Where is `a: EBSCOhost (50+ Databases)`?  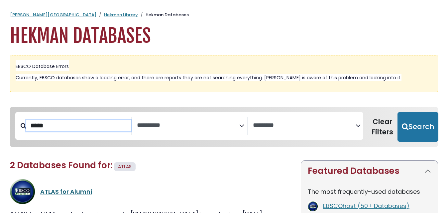
a: EBSCOhost (50+ Databases) is located at coordinates (366, 206).